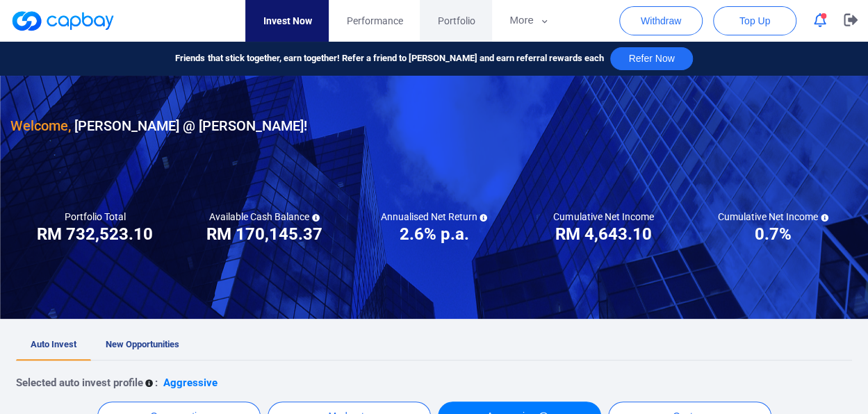 The height and width of the screenshot is (414, 868). Describe the element at coordinates (95, 234) in the screenshot. I see `h3: RM 732,523.10` at that location.